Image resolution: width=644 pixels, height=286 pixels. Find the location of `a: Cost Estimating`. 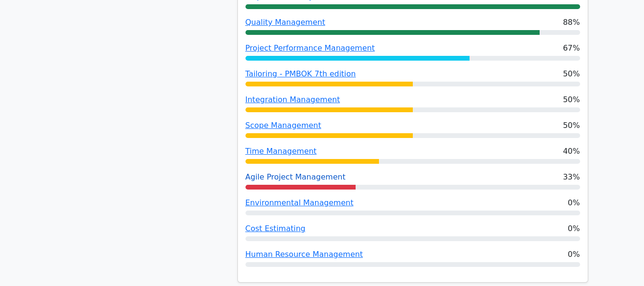

a: Cost Estimating is located at coordinates (275, 228).